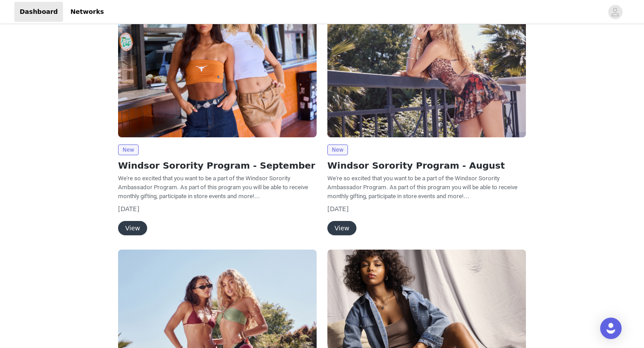  Describe the element at coordinates (427, 166) in the screenshot. I see `h2: Windsor Sorority Program - August` at that location.